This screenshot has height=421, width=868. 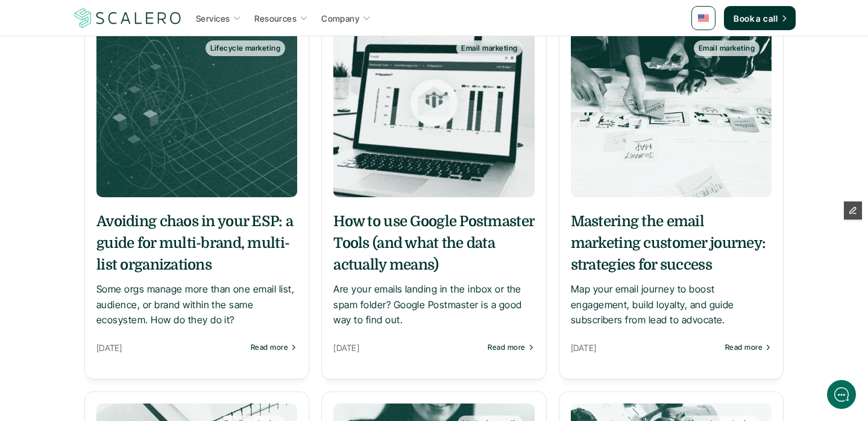 I want to click on button: Edit Framer Content, so click(x=853, y=210).